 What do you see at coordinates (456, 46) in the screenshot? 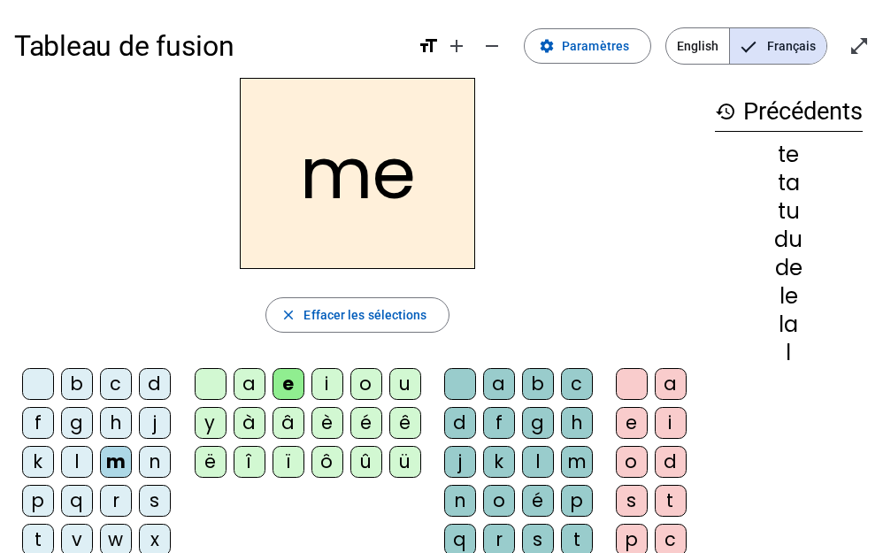
I see `button: Augmenter la taille de la police` at bounding box center [456, 46].